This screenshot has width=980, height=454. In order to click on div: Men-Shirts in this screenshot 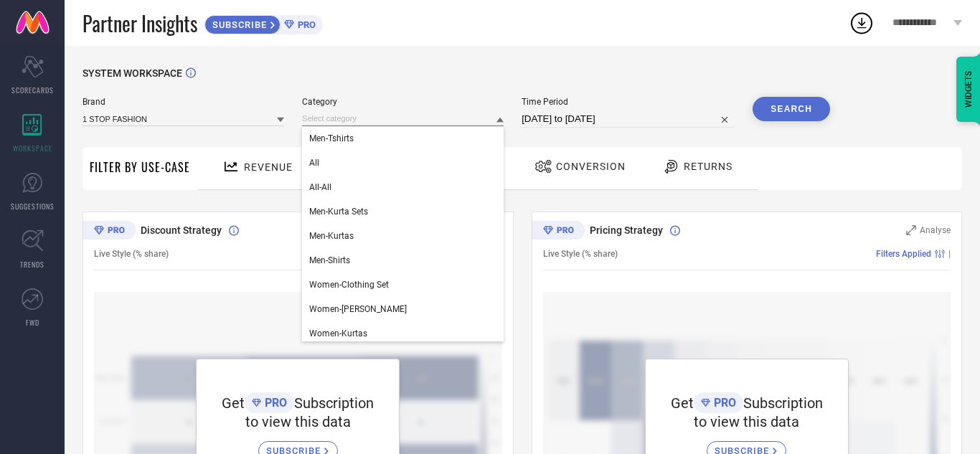, I will do `click(403, 260)`.